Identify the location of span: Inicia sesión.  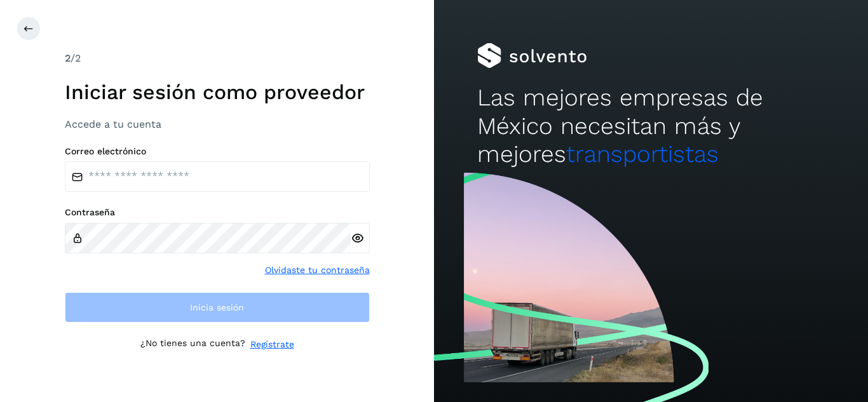
(217, 308).